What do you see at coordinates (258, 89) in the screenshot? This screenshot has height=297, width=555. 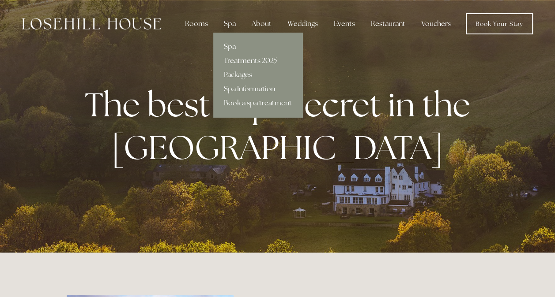 I see `a: Spa Information` at bounding box center [258, 89].